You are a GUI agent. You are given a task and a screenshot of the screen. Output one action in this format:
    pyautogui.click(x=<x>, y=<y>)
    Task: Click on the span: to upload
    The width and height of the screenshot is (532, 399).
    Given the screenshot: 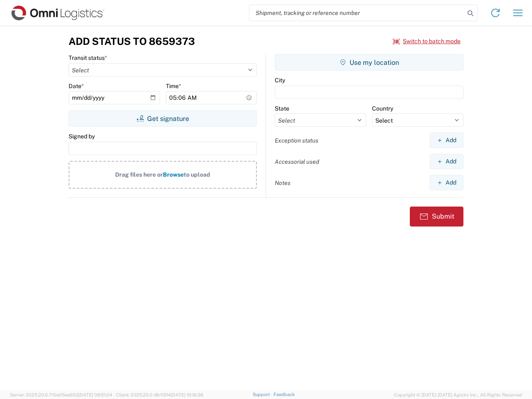 What is the action you would take?
    pyautogui.click(x=197, y=174)
    